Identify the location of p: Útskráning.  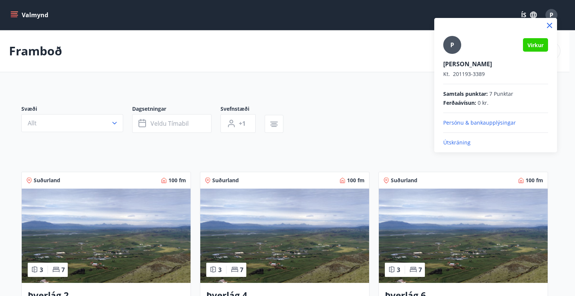
(495, 143).